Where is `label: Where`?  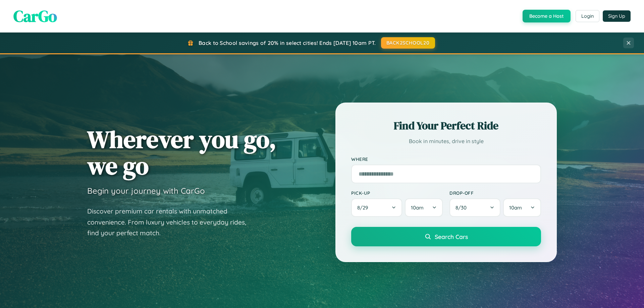
label: Where is located at coordinates (446, 159).